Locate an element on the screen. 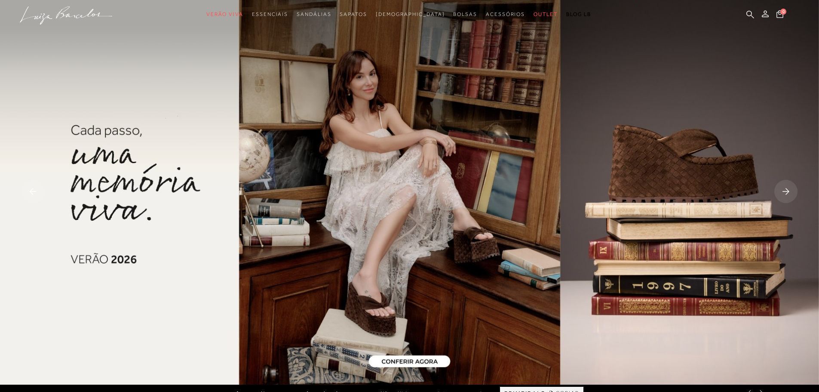 The width and height of the screenshot is (819, 392). span: Acessórios is located at coordinates (505, 14).